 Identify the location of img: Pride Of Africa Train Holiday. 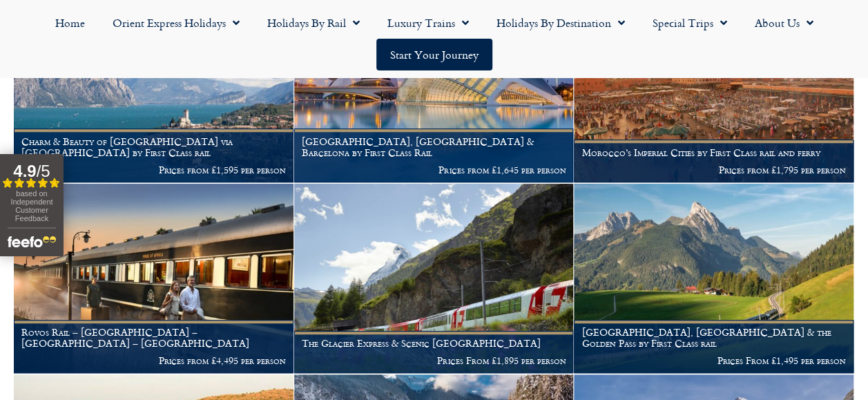
(154, 279).